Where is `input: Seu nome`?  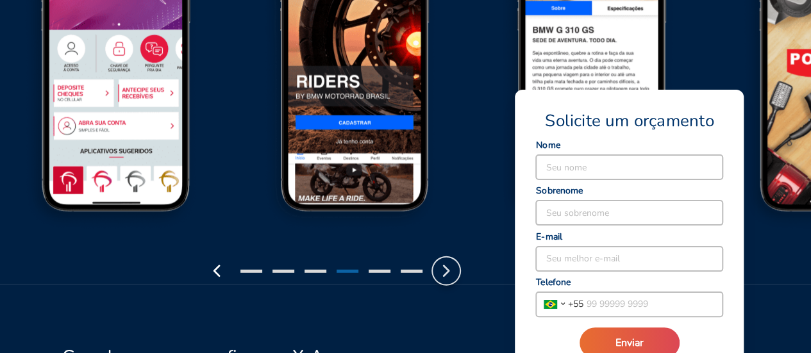
input: Seu nome is located at coordinates (629, 167).